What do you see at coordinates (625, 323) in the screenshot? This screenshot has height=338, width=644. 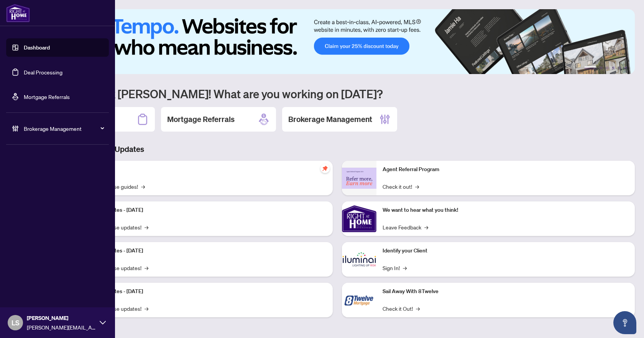 I see `button: Open asap` at bounding box center [625, 323].